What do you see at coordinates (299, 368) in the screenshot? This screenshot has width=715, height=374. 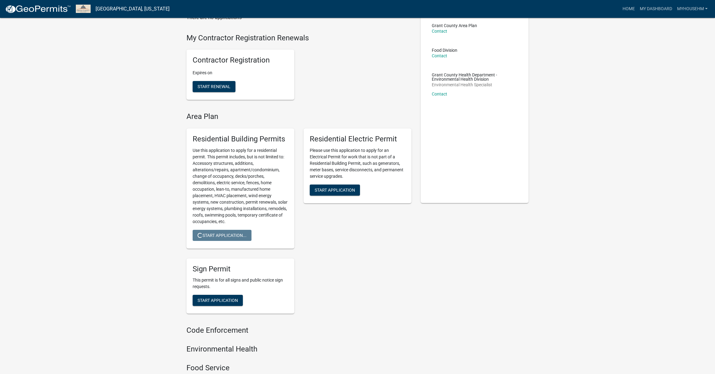 I see `h4: Food Service` at bounding box center [299, 368].